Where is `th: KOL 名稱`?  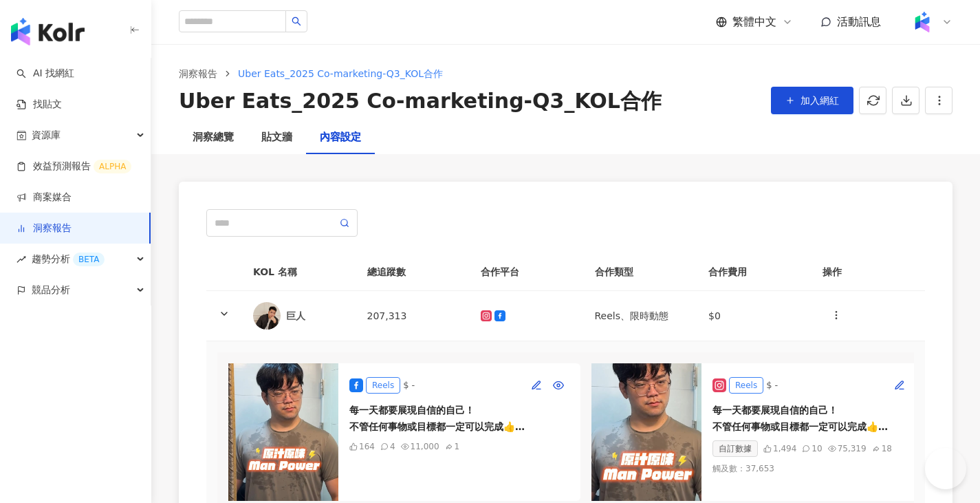
th: KOL 名稱 is located at coordinates (299, 272).